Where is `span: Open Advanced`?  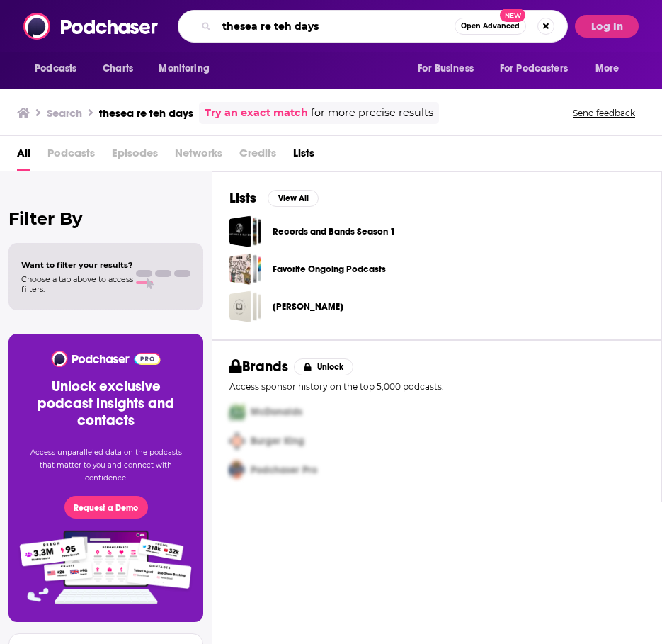
span: Open Advanced is located at coordinates (490, 26).